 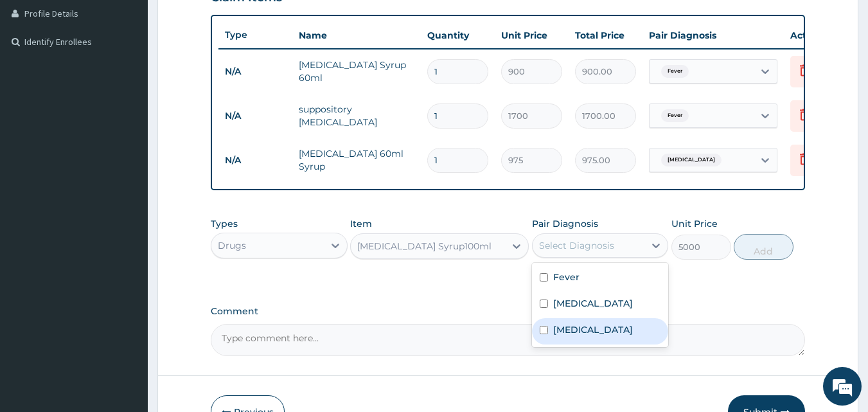 What do you see at coordinates (125, 298) in the screenshot?
I see `textarea: Type your message and hit 'Enter'` at bounding box center [125, 298].